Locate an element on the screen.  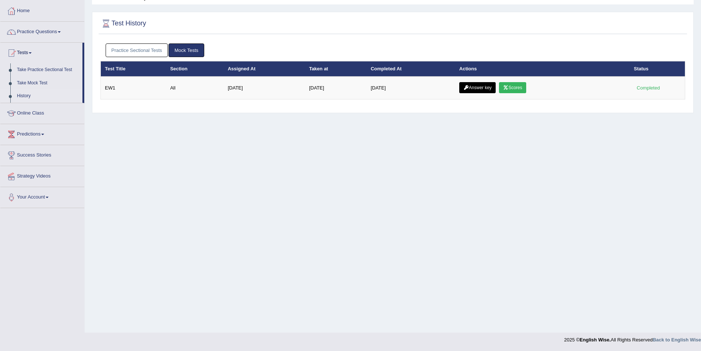
a: Home is located at coordinates (42, 10).